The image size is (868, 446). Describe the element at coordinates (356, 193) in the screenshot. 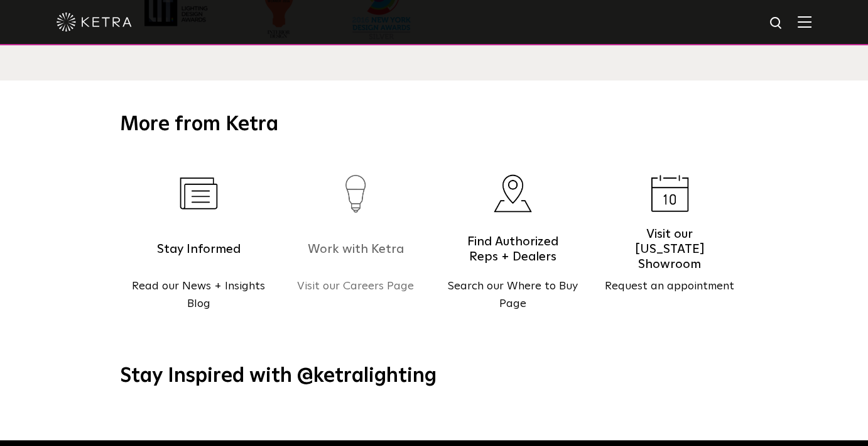

I see `img: career-icon` at that location.